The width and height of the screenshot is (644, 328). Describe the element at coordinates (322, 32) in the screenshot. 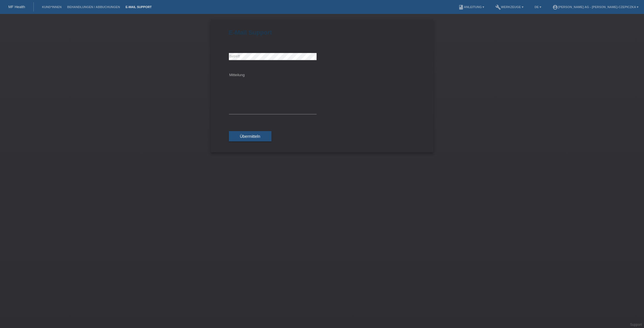

I see `h1: E-Mail Support` at that location.